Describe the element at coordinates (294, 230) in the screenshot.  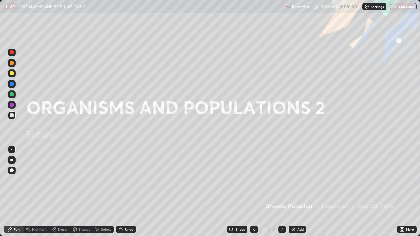
I see `img: add-slide-button` at that location.